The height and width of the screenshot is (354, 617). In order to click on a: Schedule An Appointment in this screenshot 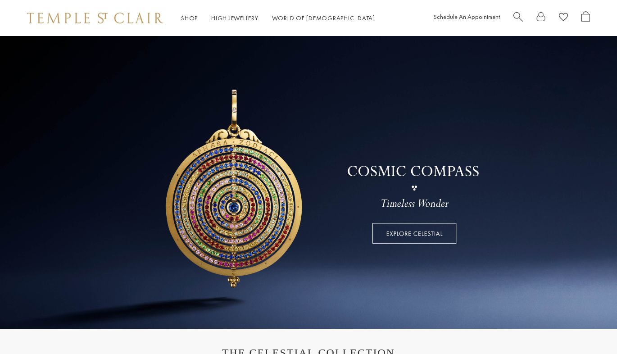, I will do `click(467, 17)`.